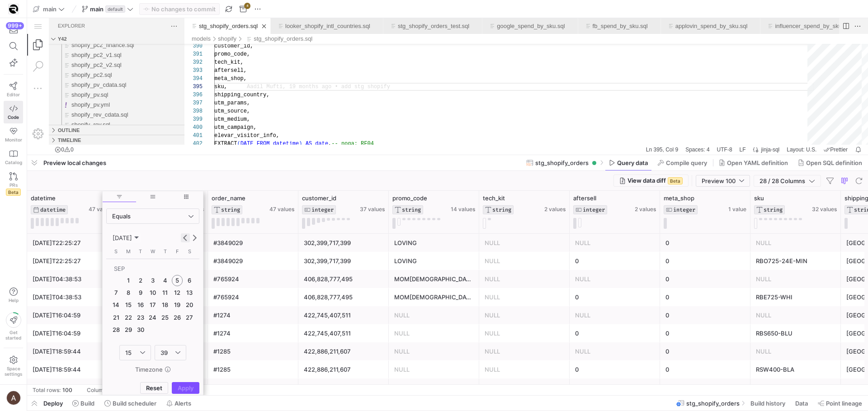  What do you see at coordinates (170, 118) in the screenshot?
I see `div: 401` at bounding box center [170, 118].